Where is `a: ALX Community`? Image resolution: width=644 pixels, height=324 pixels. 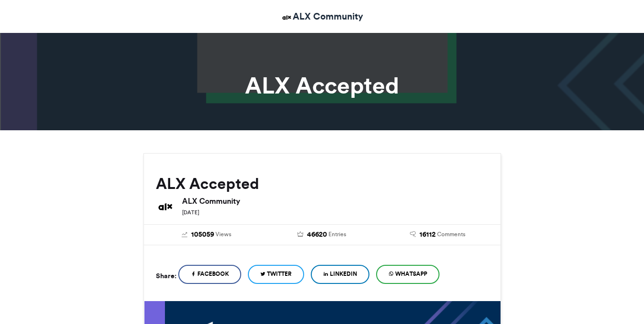
a: ALX Community is located at coordinates (322, 16).